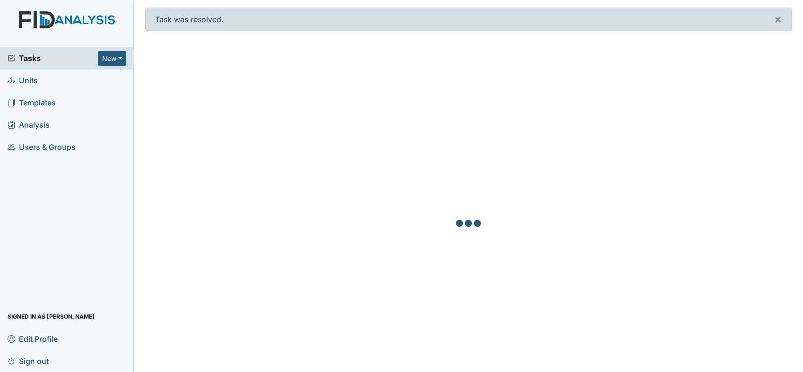 This screenshot has height=372, width=803. I want to click on a: Tasks, so click(53, 58).